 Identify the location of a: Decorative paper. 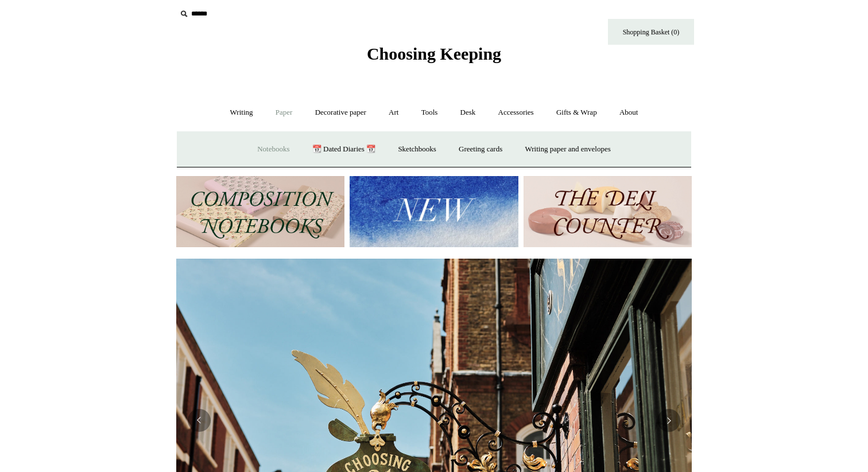
(340, 113).